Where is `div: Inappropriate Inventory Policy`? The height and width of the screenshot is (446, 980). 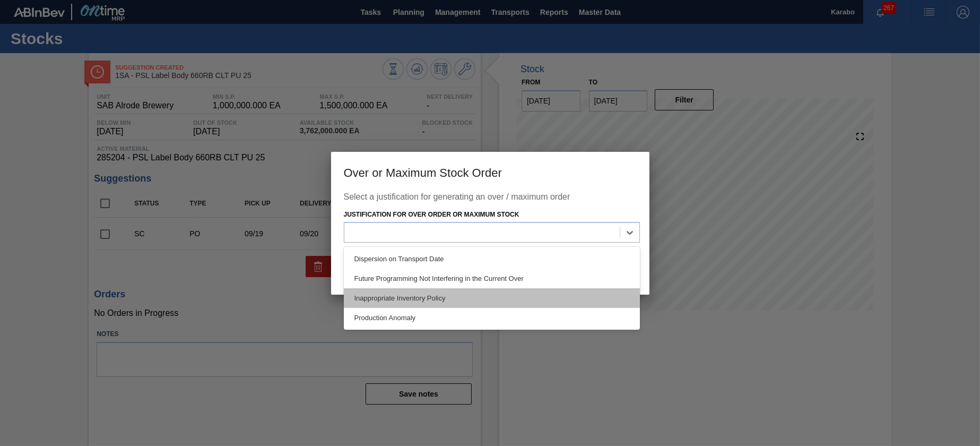
div: Inappropriate Inventory Policy is located at coordinates (492, 298).